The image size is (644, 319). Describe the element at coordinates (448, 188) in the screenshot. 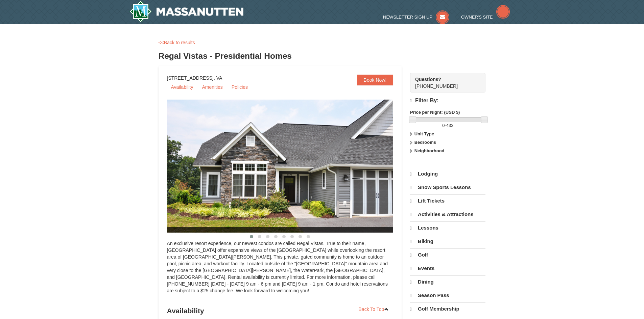

I see `a: Snow Sports Lessons` at that location.